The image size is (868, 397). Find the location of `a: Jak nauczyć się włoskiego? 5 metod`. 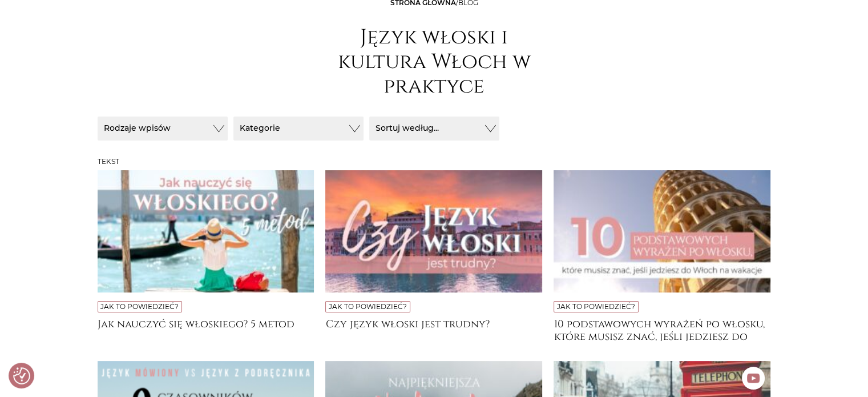

a: Jak nauczyć się włoskiego? 5 metod is located at coordinates (206, 330).